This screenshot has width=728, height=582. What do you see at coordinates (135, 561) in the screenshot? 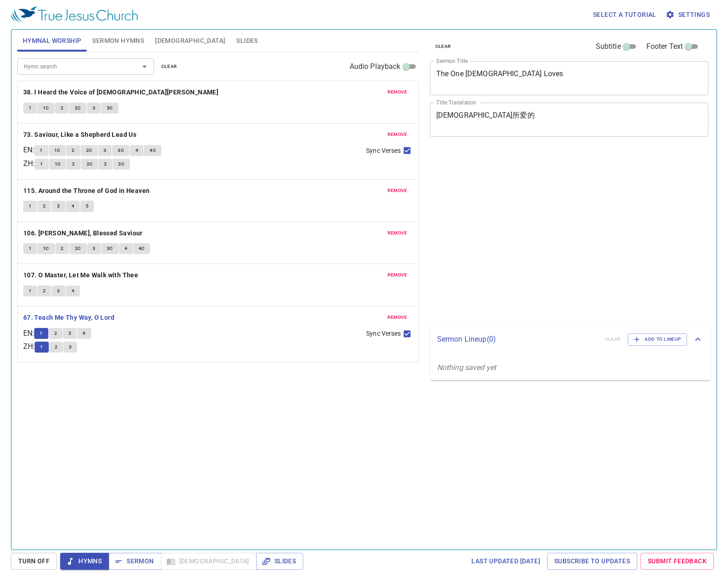
I see `span: Sermon` at bounding box center [135, 561].